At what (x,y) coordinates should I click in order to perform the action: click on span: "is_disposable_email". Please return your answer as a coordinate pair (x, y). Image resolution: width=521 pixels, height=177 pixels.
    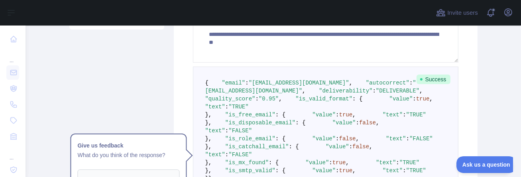
    Looking at the image, I should click on (260, 123).